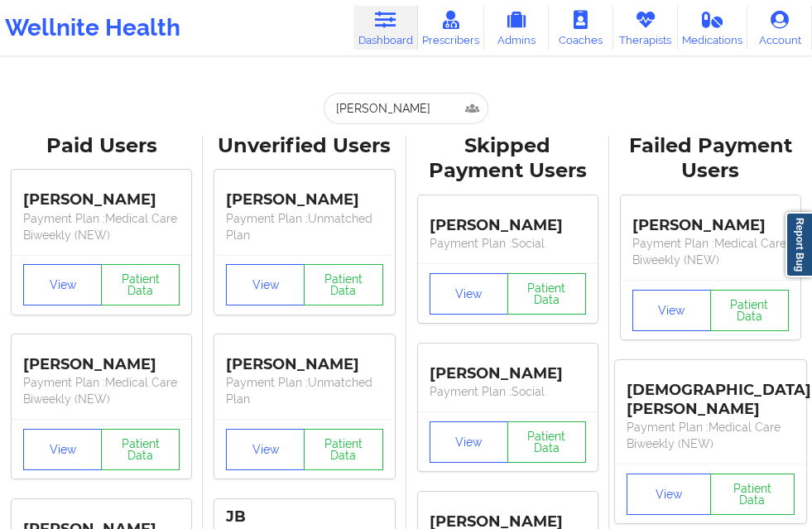  What do you see at coordinates (386, 27) in the screenshot?
I see `a: Dashboard` at bounding box center [386, 27].